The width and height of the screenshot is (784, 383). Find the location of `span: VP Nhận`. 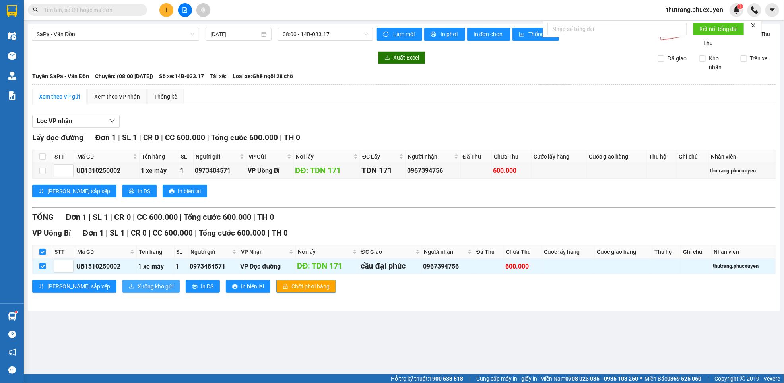

span: VP Nhận is located at coordinates (264, 252).